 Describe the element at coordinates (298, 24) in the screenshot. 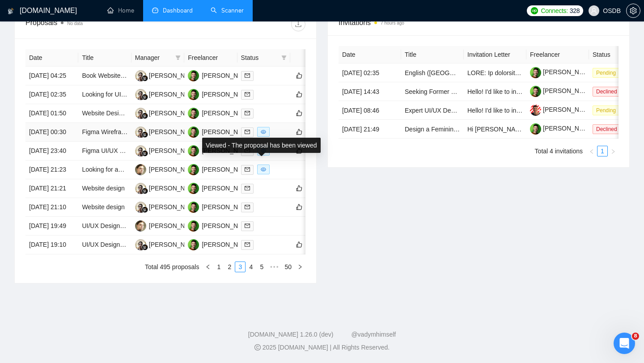

I see `button: download` at that location.